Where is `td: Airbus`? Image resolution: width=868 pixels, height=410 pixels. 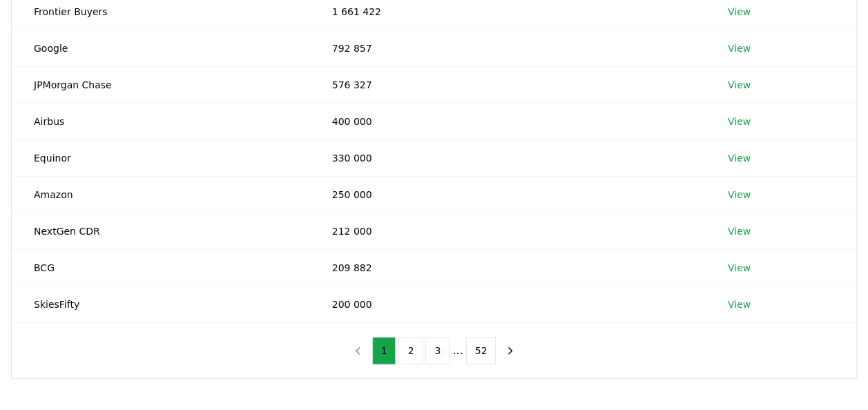
td: Airbus is located at coordinates (161, 121).